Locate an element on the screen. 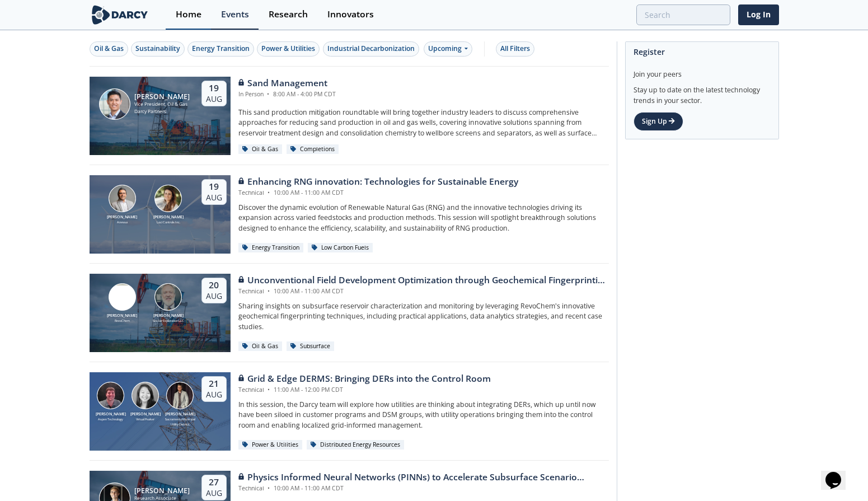  a: Log In is located at coordinates (758, 14).